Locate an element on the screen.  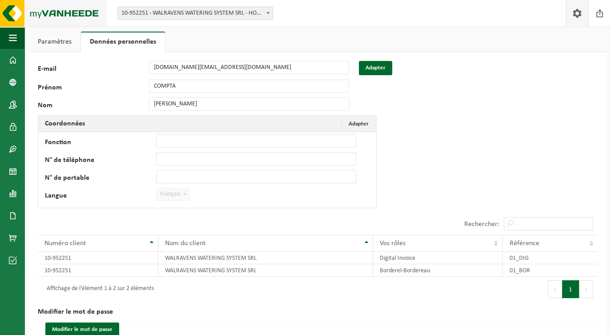
label: Nom is located at coordinates (93, 106).